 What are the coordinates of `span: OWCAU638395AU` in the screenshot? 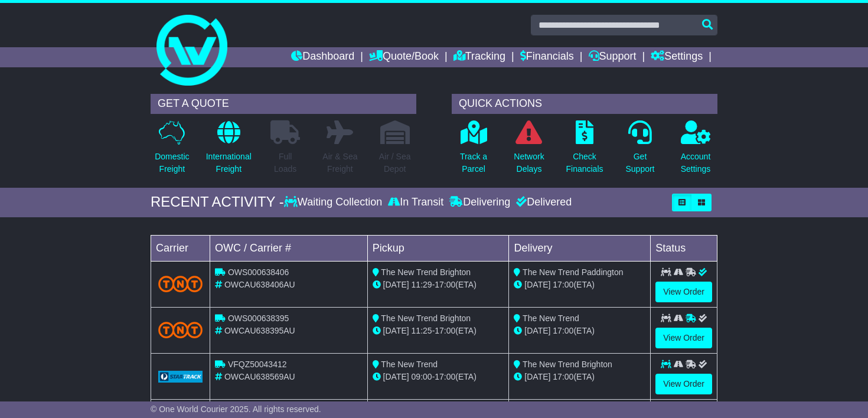 It's located at (260, 330).